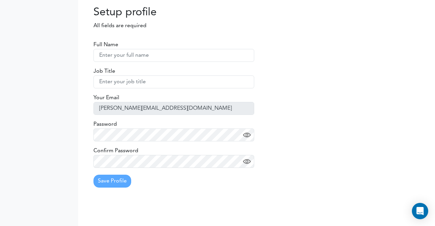  What do you see at coordinates (106, 45) in the screenshot?
I see `label: Full Name` at bounding box center [106, 45].